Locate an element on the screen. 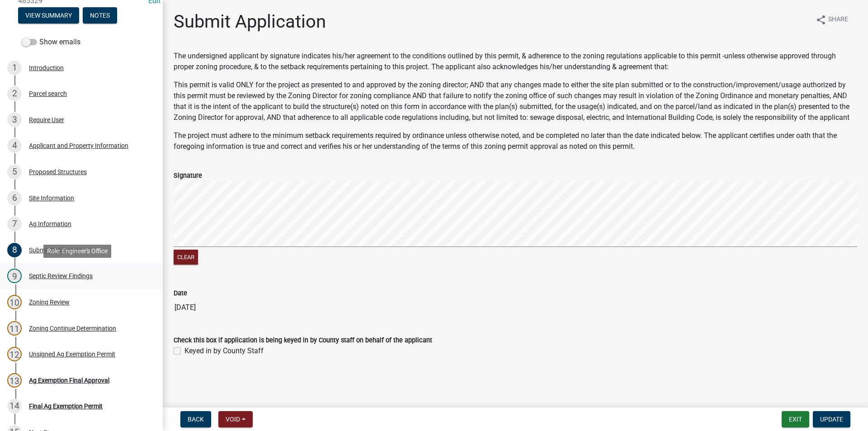  div: 2 is located at coordinates (14, 93).